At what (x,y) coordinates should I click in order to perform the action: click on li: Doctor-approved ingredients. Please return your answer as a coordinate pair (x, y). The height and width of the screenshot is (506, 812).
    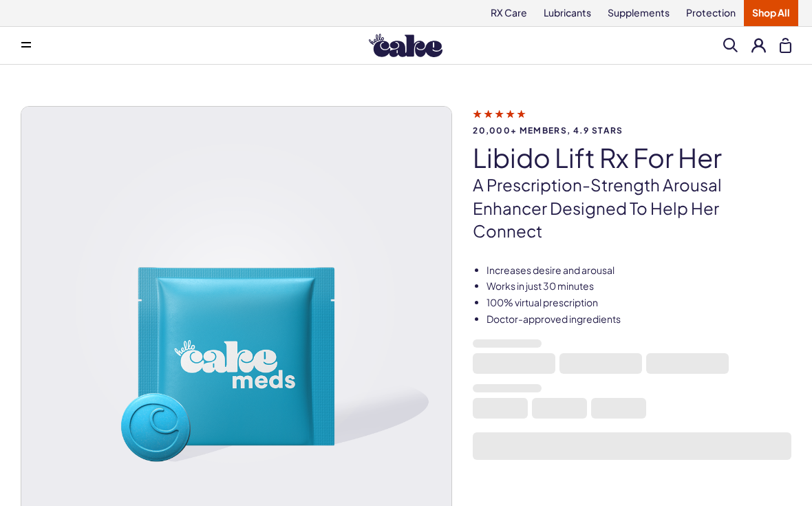
    Looking at the image, I should click on (639, 319).